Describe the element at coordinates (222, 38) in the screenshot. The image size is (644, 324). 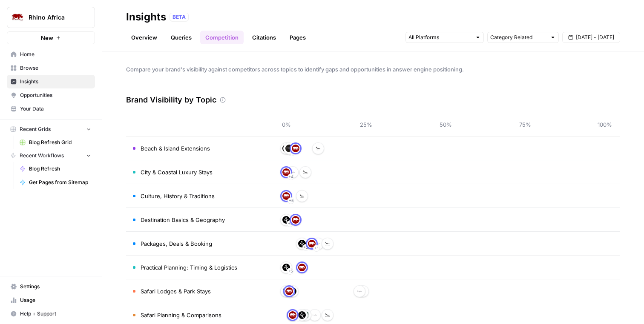
I see `a: Competition` at that location.